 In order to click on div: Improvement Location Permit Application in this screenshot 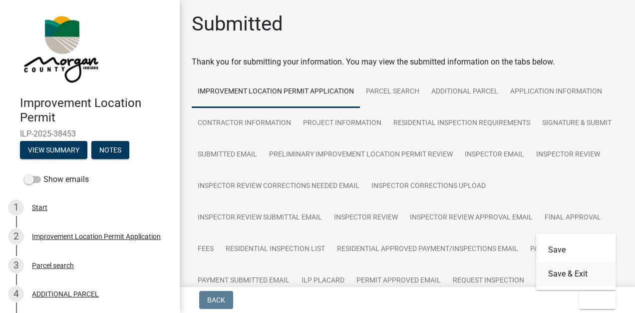, I will do `click(96, 236)`.